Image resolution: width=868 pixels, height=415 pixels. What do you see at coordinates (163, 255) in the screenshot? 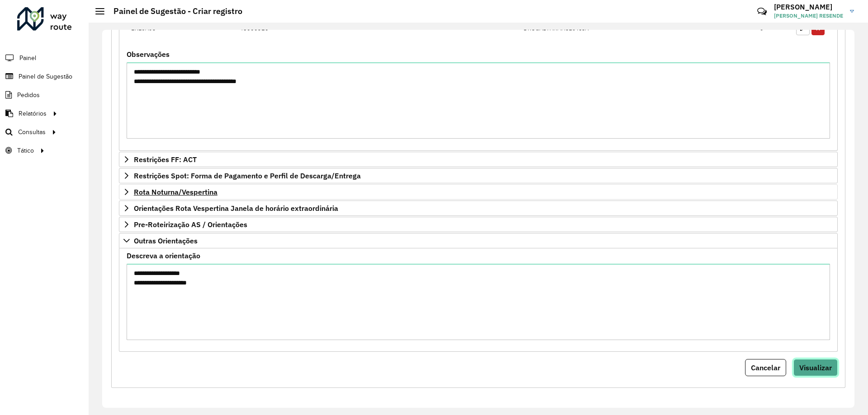
I see `label: Descreva a orientação` at bounding box center [163, 255].